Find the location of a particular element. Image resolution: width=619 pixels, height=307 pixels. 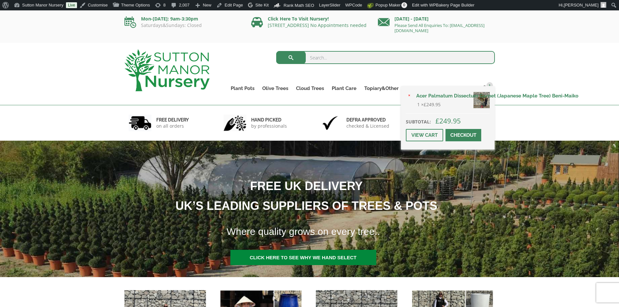

a: Topiary&Other is located at coordinates (381, 88).